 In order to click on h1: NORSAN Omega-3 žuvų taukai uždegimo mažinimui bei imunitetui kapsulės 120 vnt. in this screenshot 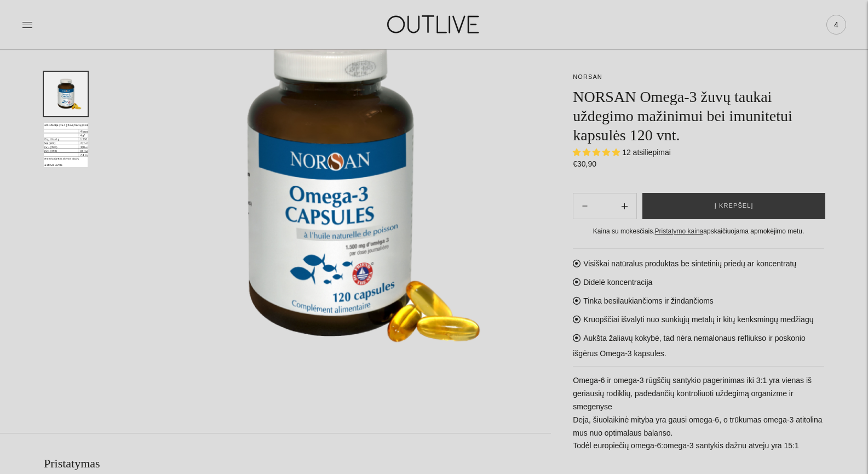, I will do `click(699, 115)`.